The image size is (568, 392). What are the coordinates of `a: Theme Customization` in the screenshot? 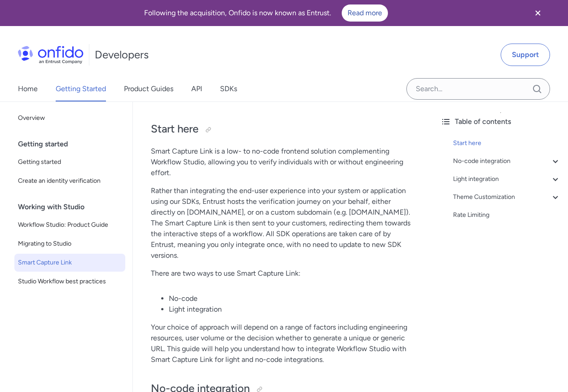 It's located at (507, 197).